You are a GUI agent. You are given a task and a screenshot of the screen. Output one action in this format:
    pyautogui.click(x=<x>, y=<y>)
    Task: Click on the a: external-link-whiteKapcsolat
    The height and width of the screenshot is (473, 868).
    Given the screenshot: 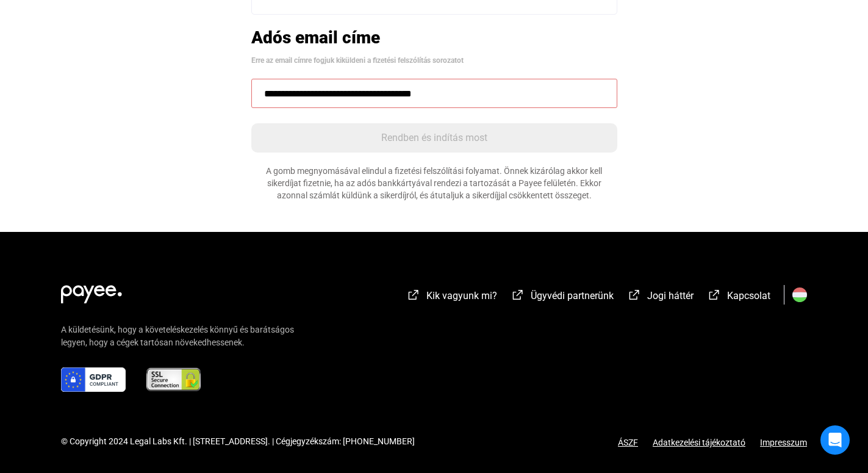 What is the action you would take?
    pyautogui.click(x=739, y=297)
    